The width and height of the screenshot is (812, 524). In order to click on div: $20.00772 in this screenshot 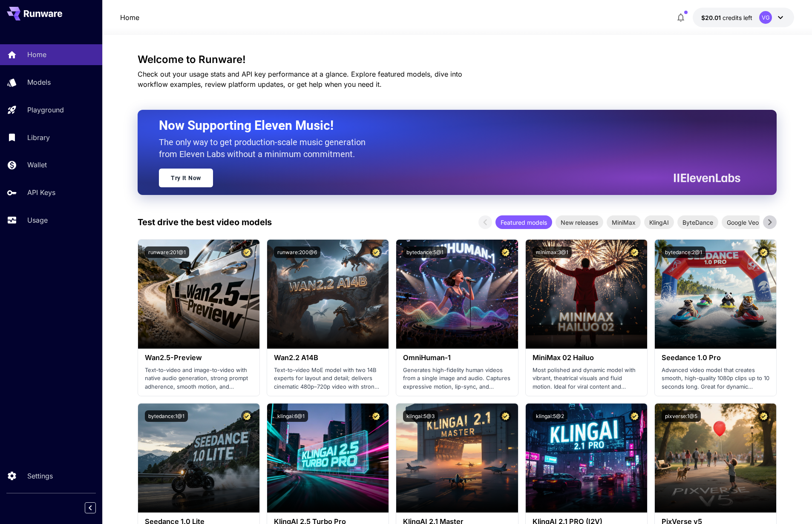, I will do `click(727, 17)`.